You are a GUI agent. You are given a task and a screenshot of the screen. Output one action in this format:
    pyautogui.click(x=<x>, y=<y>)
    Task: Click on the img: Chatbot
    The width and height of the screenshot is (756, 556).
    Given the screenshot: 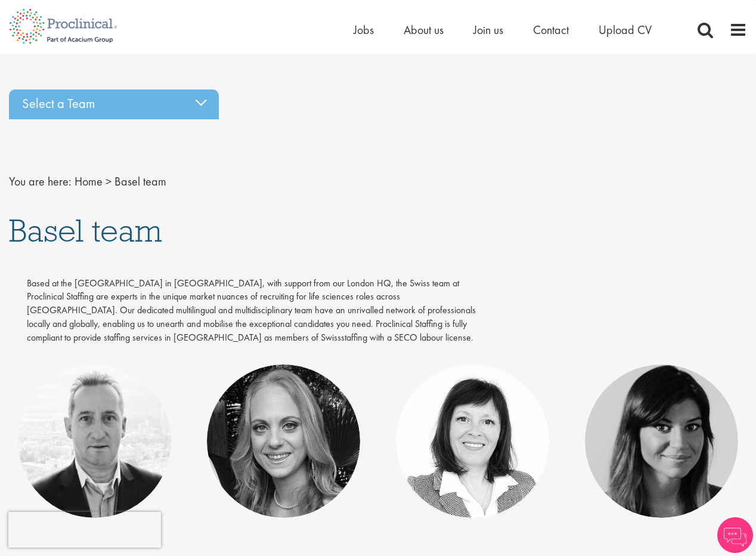 What is the action you would take?
    pyautogui.click(x=735, y=535)
    